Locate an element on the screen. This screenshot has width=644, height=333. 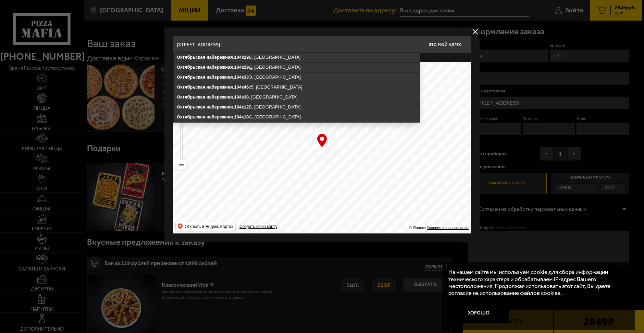
ymaps: 104к12 is located at coordinates (242, 107).